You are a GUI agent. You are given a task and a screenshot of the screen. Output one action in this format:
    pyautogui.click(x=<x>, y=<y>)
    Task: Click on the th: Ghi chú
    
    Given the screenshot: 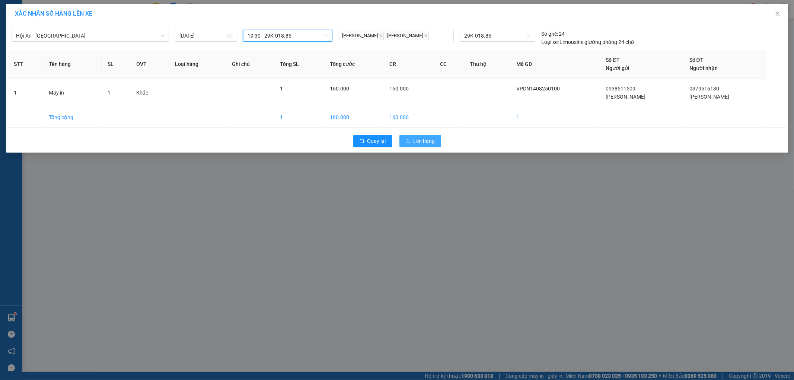 What is the action you would take?
    pyautogui.click(x=250, y=64)
    